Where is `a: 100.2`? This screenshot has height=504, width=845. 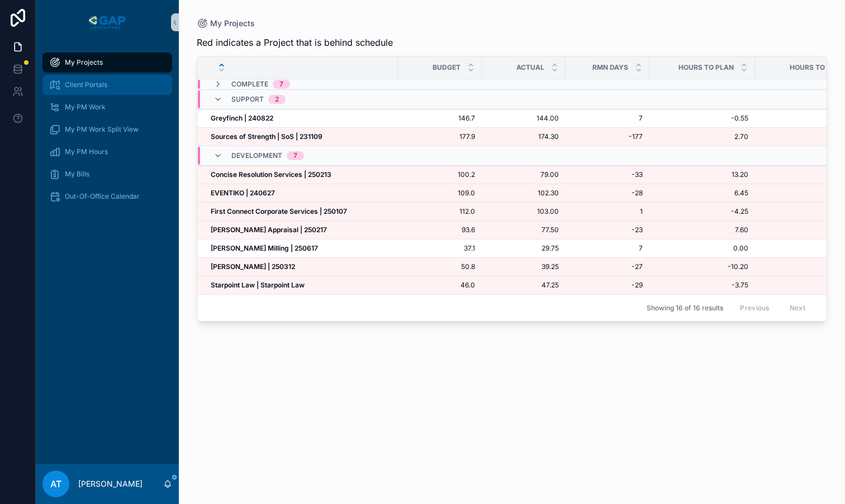
a: 100.2 is located at coordinates (440, 174).